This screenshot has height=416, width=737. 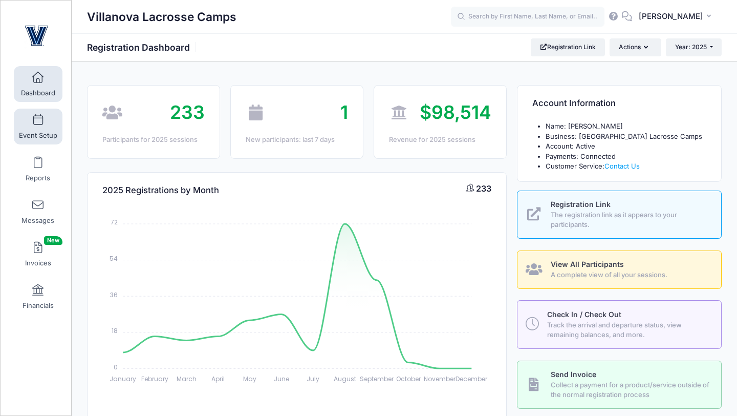 I want to click on a: View All Participants A complete view of all your sessions., so click(x=619, y=269).